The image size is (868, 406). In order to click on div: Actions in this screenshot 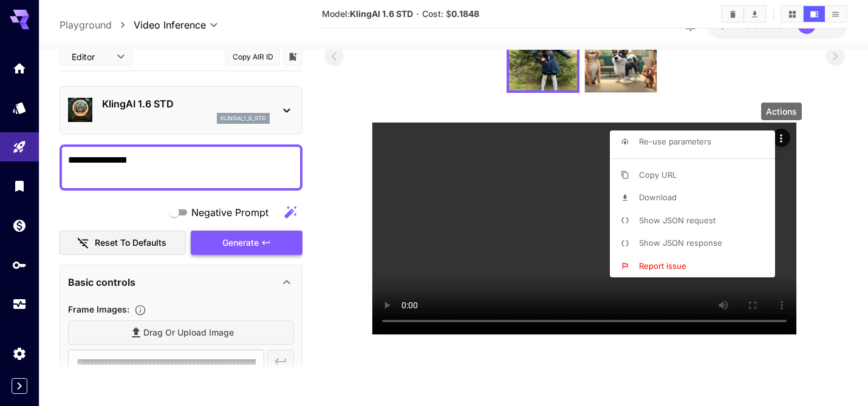, I will do `click(781, 111)`.